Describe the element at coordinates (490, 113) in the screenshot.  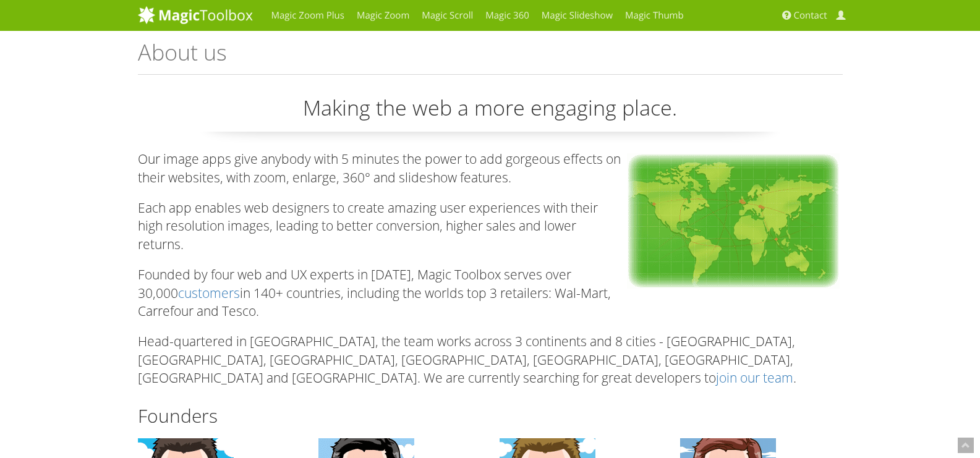
I see `p: Making the web a more engaging place.` at that location.